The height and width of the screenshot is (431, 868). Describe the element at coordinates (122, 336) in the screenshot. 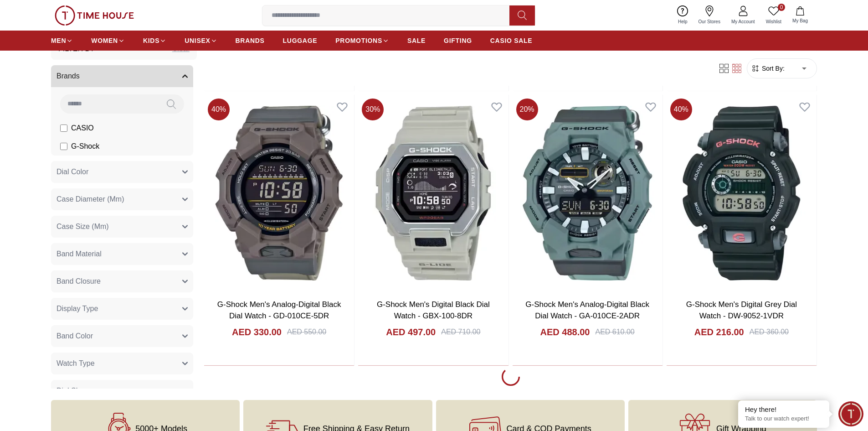

I see `button: Band Color` at that location.